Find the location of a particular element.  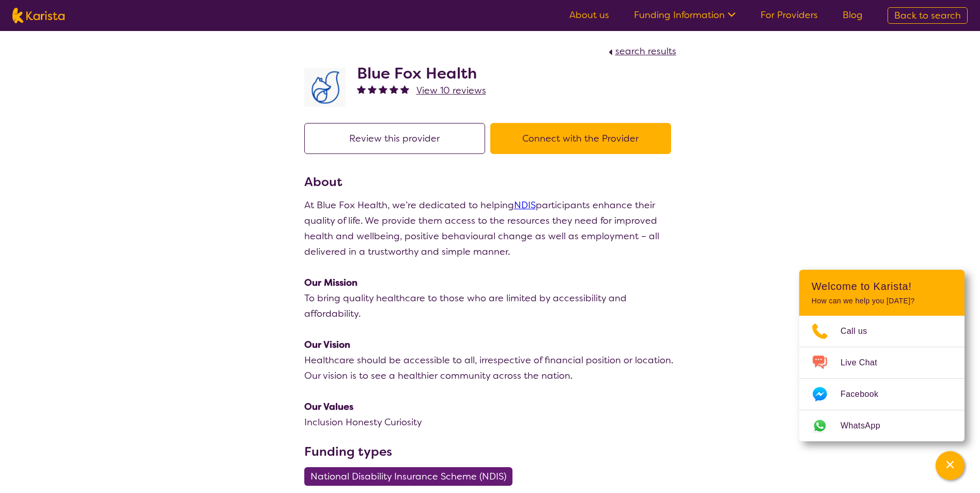

a: For Providers is located at coordinates (789, 15).